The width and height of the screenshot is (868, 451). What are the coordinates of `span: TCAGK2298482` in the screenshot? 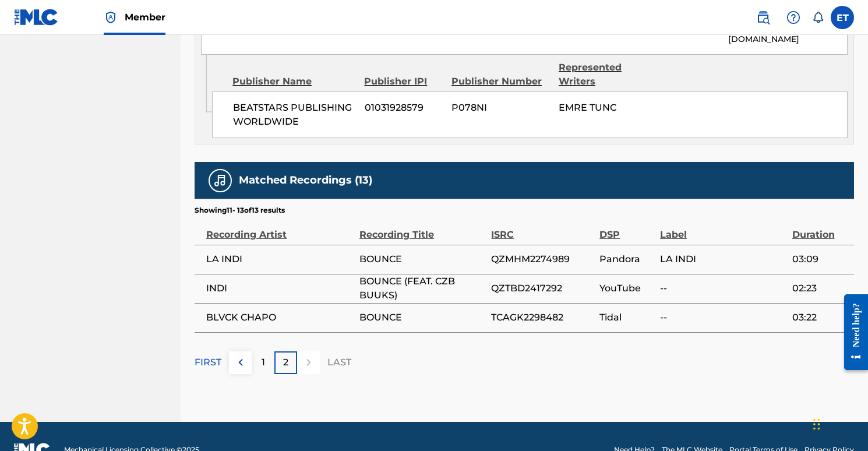 It's located at (542, 318).